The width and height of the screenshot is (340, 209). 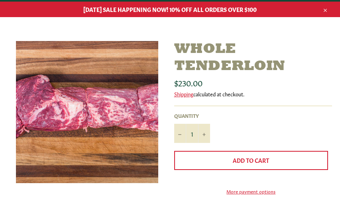 I want to click on h1: Whole Tenderloin, so click(x=253, y=58).